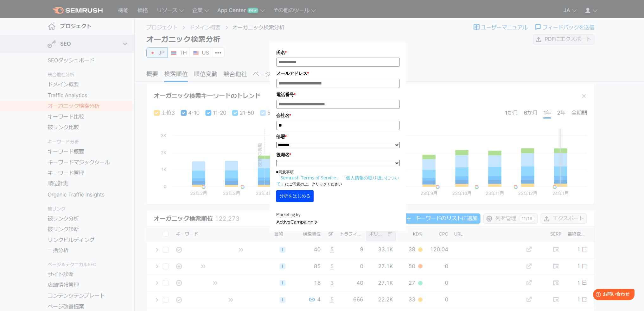 This screenshot has width=644, height=311. Describe the element at coordinates (338, 155) in the screenshot. I see `label: 役職名` at that location.